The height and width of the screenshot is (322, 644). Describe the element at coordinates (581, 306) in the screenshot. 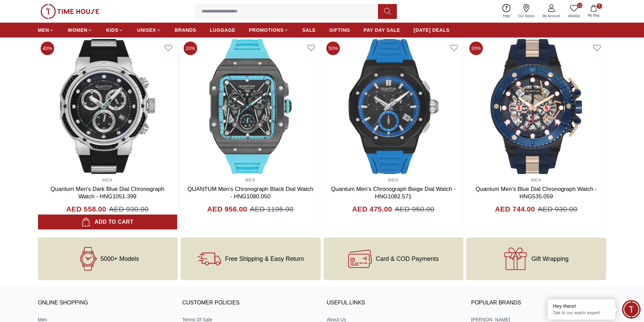

I see `div: Hey there!` at that location.